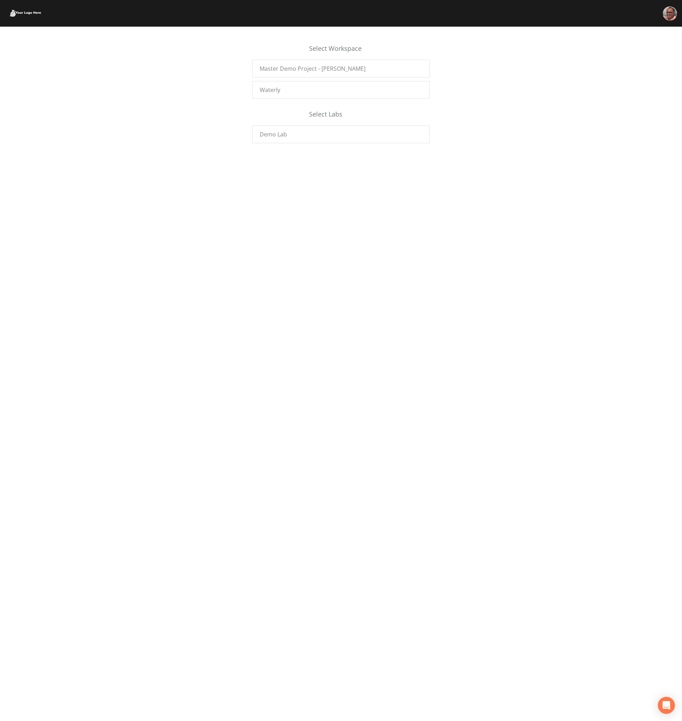 The width and height of the screenshot is (682, 721). I want to click on img: e2d790fa78825a4bb76dcb6ab311d44c, so click(670, 13).